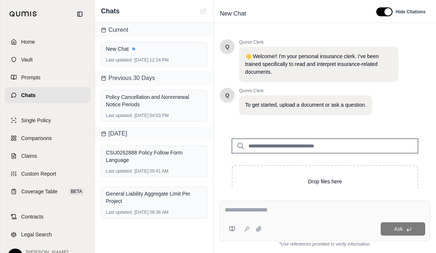  Describe the element at coordinates (31, 78) in the screenshot. I see `span: Prompts` at that location.